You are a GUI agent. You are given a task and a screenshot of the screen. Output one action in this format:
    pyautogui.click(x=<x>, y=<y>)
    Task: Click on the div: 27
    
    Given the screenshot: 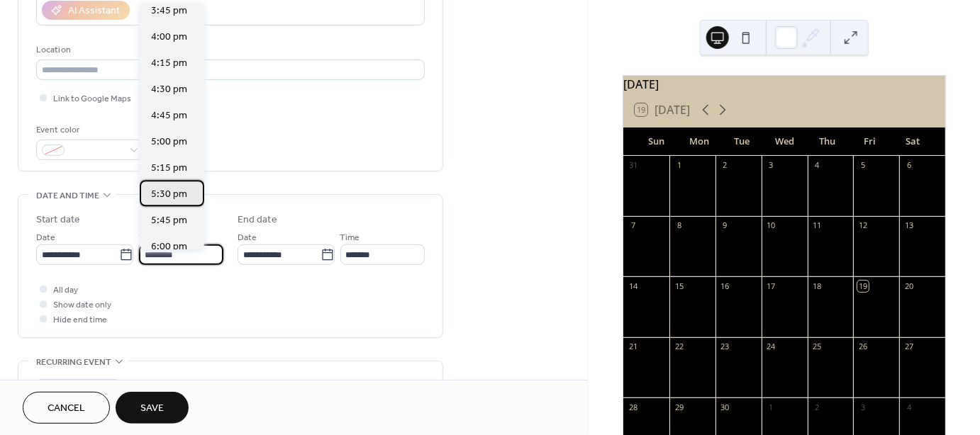 What is the action you would take?
    pyautogui.click(x=908, y=346)
    